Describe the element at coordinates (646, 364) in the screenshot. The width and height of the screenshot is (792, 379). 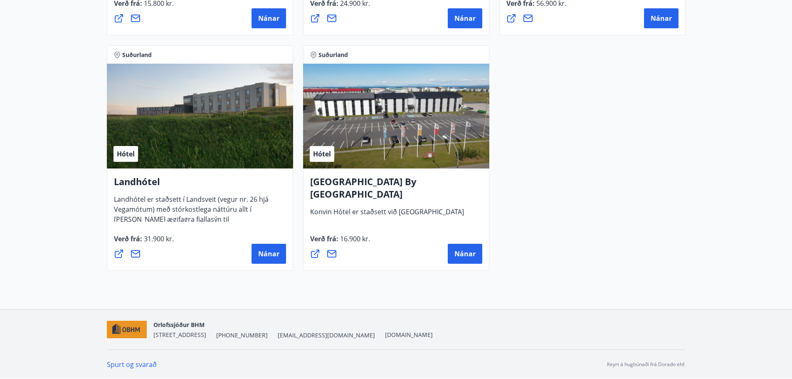
I see `p: Keyrt á hugbúnaði frá Dorado ehf.` at that location.